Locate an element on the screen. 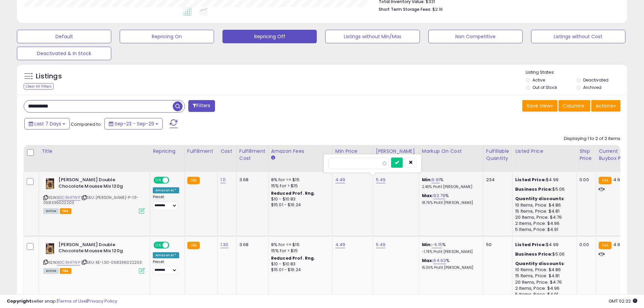 This screenshot has width=644, height=308. div: Current Buybox Price is located at coordinates (616, 155).